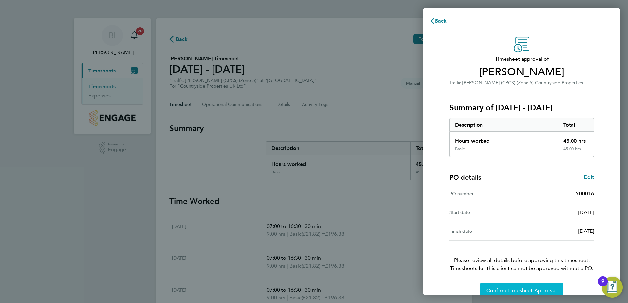  What do you see at coordinates (503, 139) in the screenshot?
I see `div: Hours worked` at bounding box center [503, 139].